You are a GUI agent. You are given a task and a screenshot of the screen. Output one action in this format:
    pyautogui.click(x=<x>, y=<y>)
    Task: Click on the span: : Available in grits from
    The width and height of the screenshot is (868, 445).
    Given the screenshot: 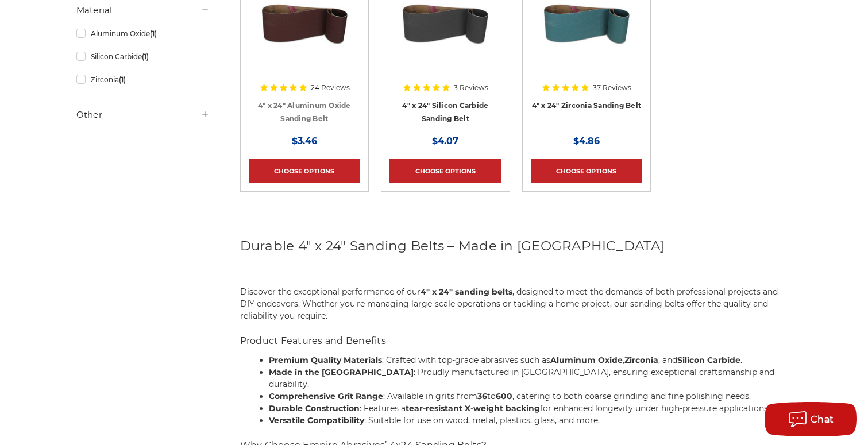 What is the action you would take?
    pyautogui.click(x=431, y=396)
    